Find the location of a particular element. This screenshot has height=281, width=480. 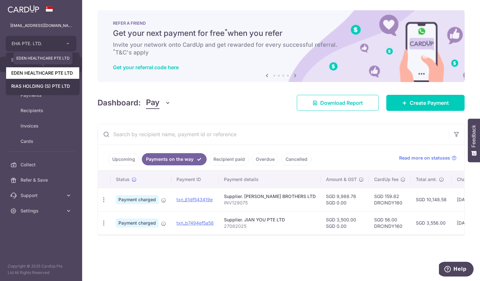

p: INV129075 is located at coordinates (270, 203).